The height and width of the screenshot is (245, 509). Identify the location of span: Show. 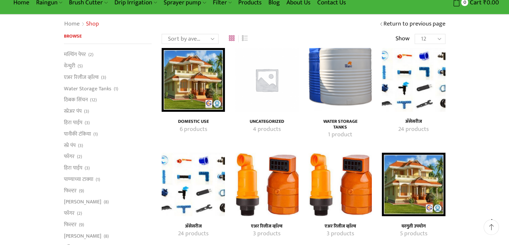
(403, 39).